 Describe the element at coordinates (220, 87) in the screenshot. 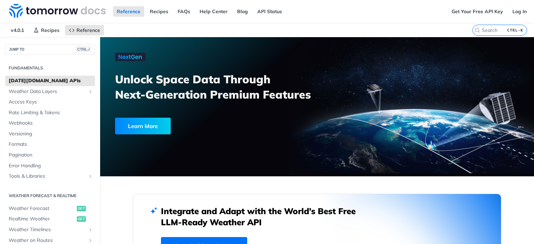

I see `h3: Unlock Space Data Through Next-Generation Premium Features` at that location.